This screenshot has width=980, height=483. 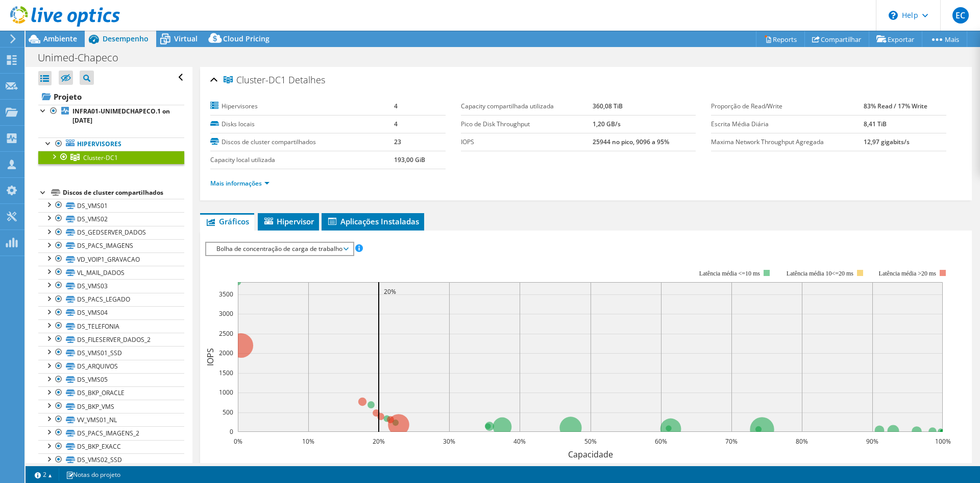 I want to click on text: 70%, so click(x=731, y=441).